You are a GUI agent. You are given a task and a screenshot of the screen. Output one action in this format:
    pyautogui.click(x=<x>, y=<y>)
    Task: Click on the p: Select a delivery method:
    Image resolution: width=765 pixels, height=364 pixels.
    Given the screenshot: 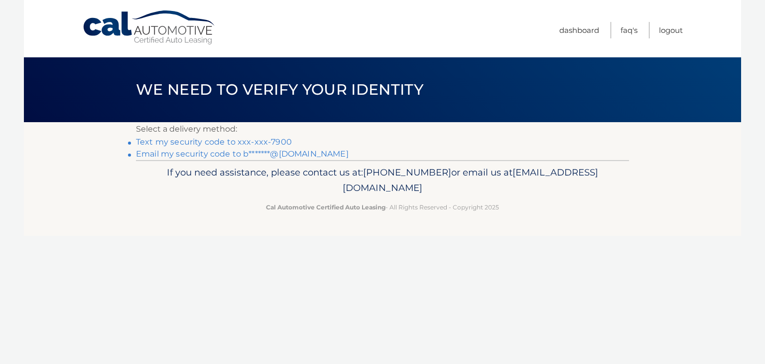 What is the action you would take?
    pyautogui.click(x=383, y=129)
    